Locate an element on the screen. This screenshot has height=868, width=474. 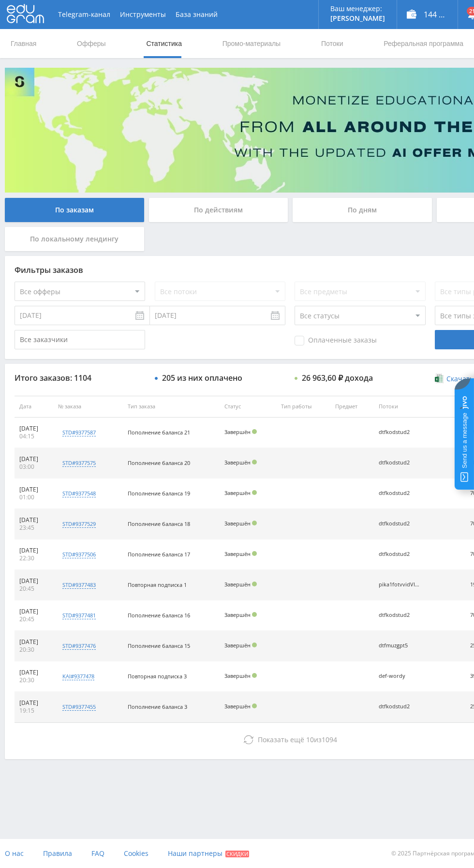
a: Правила is located at coordinates (58, 854).